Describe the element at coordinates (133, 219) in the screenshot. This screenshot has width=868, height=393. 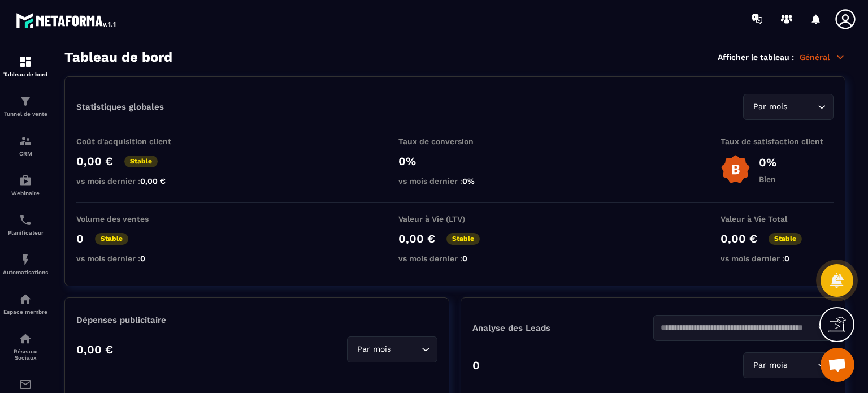
I see `p: Volume des ventes` at that location.